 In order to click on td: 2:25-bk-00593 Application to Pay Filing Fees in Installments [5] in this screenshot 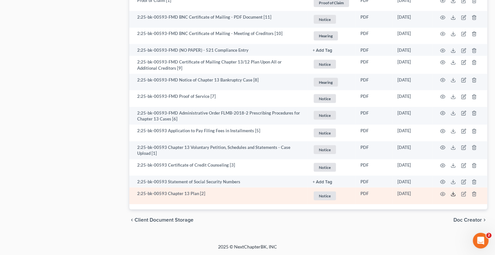, I will do `click(218, 133)`.